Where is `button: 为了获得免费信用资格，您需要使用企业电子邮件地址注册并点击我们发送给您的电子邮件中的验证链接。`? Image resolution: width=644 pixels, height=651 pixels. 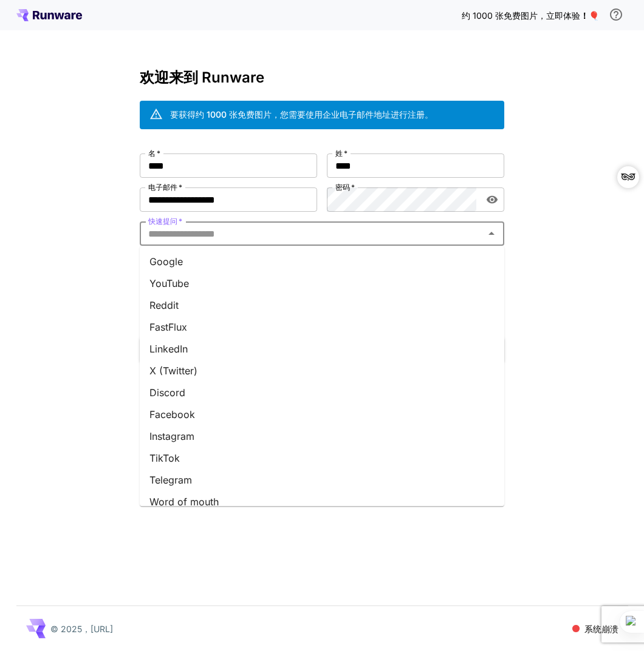 button: 为了获得免费信用资格，您需要使用企业电子邮件地址注册并点击我们发送给您的电子邮件中的验证链接。 is located at coordinates (616, 14).